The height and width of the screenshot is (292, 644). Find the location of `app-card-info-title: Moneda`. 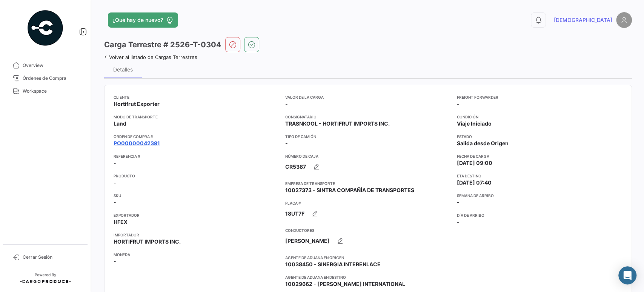

app-card-info-title: Moneda is located at coordinates (196, 254).